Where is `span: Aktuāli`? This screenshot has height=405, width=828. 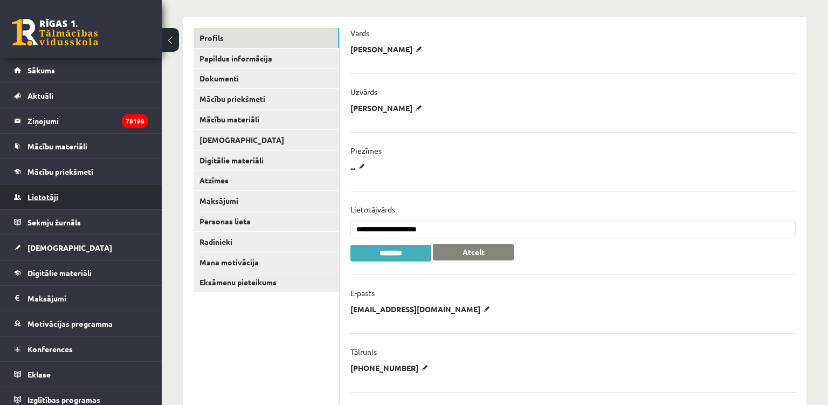
span: Aktuāli is located at coordinates (40, 95).